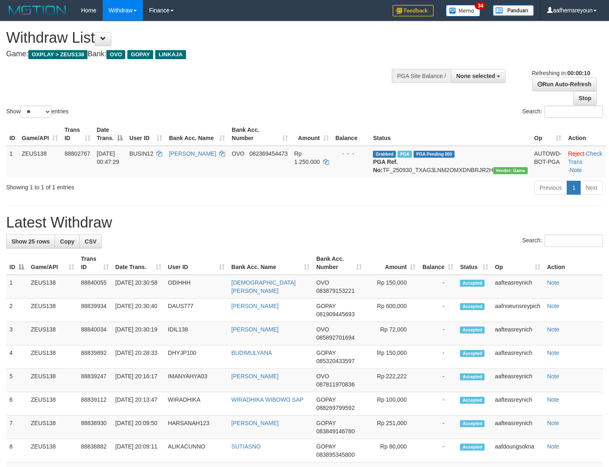 The height and width of the screenshot is (467, 609). Describe the element at coordinates (565, 84) in the screenshot. I see `a: Run Auto-Refresh` at that location.